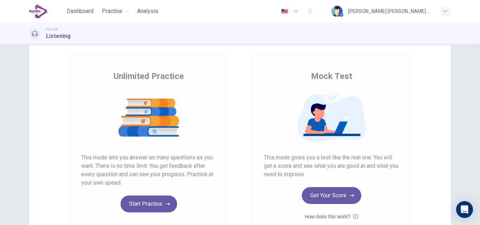 Image resolution: width=480 pixels, height=225 pixels. I want to click on img: en, so click(284, 11).